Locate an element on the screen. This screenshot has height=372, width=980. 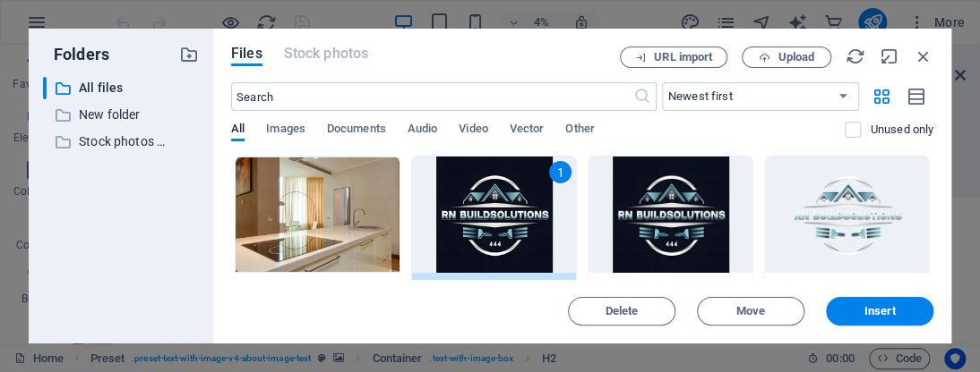
input: Search is located at coordinates (432, 97).